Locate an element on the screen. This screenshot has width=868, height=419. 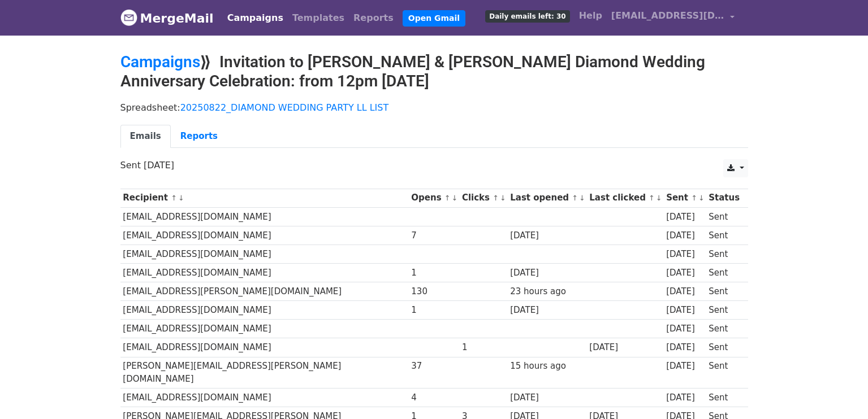
a: Emails is located at coordinates (145, 136).